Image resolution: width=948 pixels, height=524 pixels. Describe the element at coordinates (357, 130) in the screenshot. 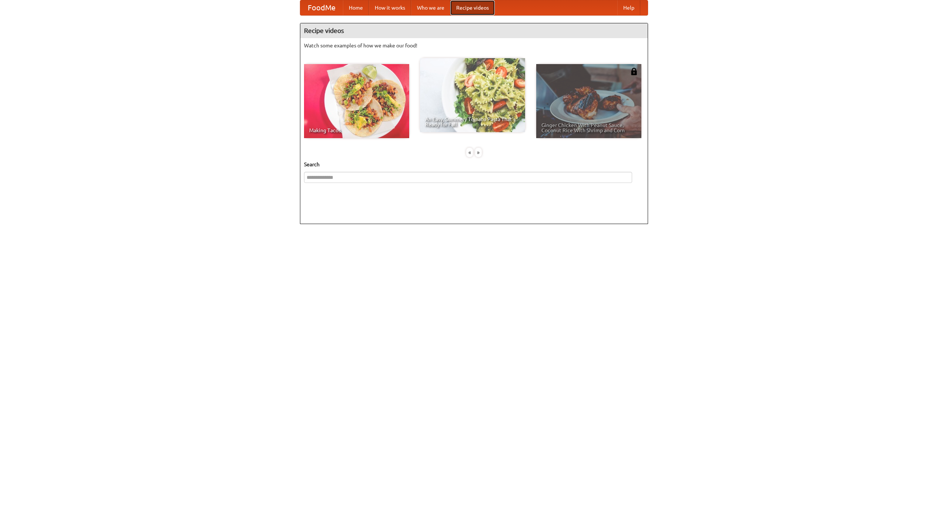

I see `span: Making Tacos` at that location.